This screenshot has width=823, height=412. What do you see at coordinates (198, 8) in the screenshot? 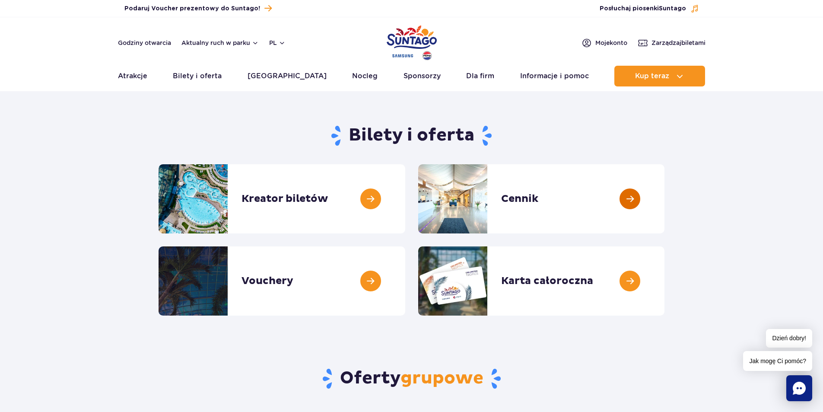
I see `a: Podaruj Voucher prezentowy do Suntago!` at bounding box center [198, 8].